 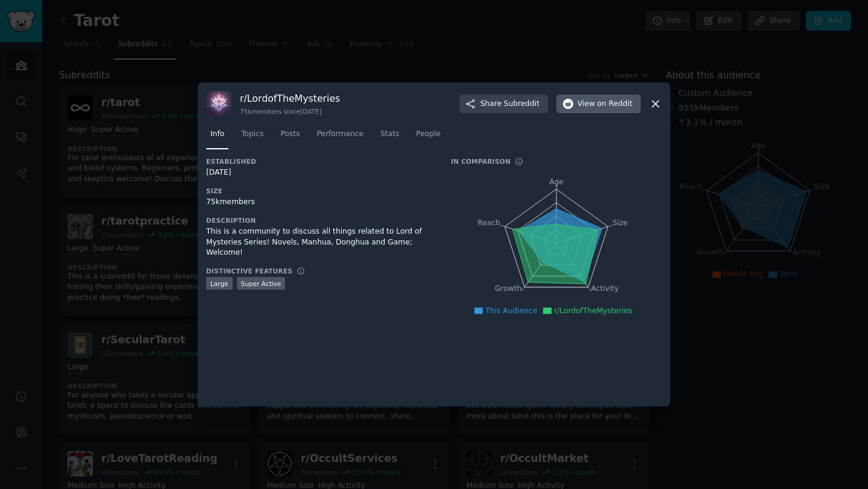 I want to click on a: Performance, so click(x=340, y=137).